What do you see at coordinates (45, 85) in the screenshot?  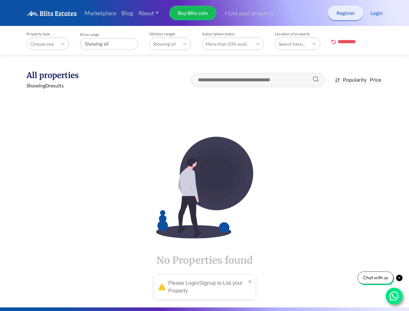 I see `span: Showing 0 results` at bounding box center [45, 85].